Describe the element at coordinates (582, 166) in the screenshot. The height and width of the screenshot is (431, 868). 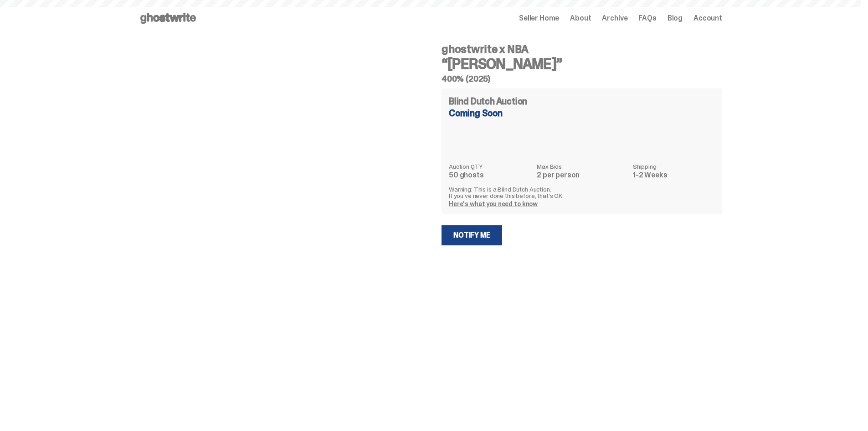
I see `dt: Max Bids` at that location.